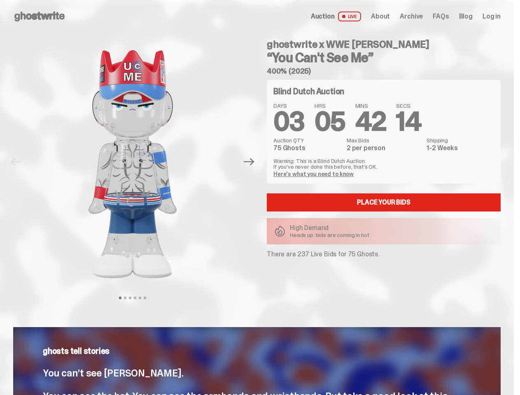  I want to click on span: 05, so click(330, 121).